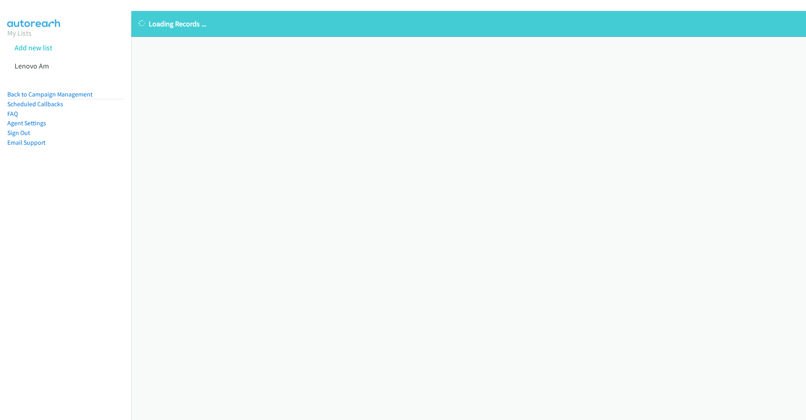  Describe the element at coordinates (19, 33) in the screenshot. I see `a: My Lists` at that location.